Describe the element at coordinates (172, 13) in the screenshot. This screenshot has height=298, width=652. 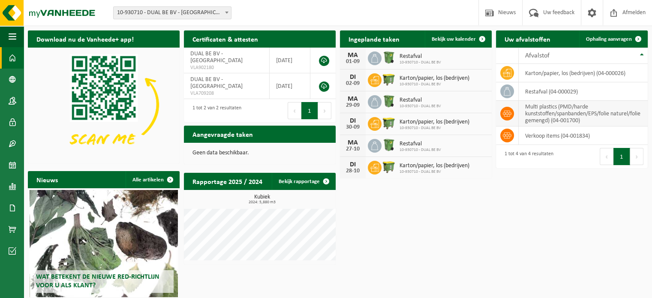
I see `span: 10-930710 - DUAL BE BV - DENDERMONDE` at that location.